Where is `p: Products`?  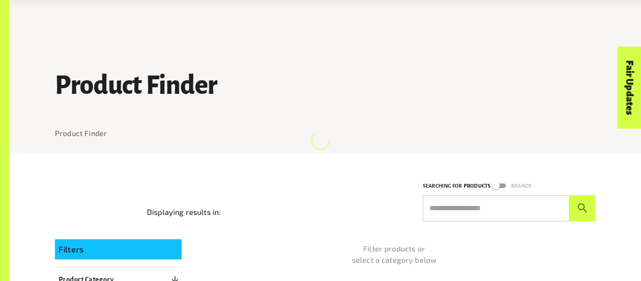 p: Products is located at coordinates (477, 186).